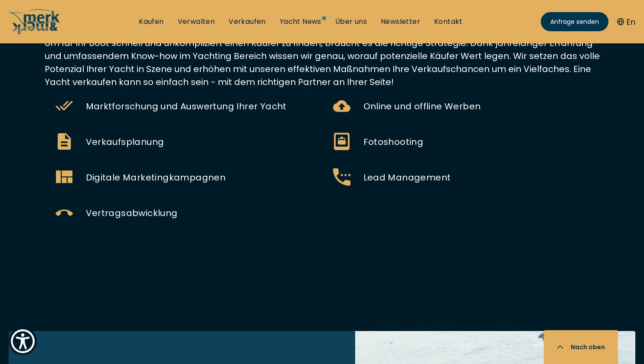 The width and height of the screenshot is (644, 364). Describe the element at coordinates (155, 178) in the screenshot. I see `span: Digitale Marketingkampagnen` at that location.